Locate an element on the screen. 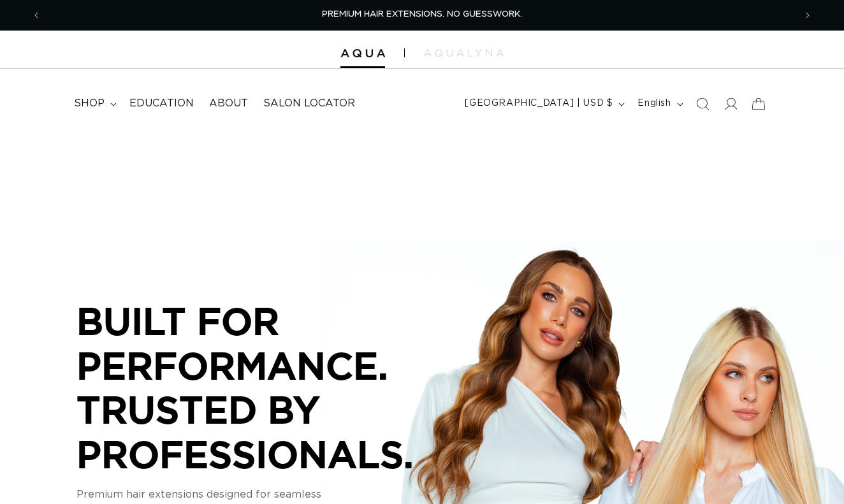 The height and width of the screenshot is (504, 844). img: aqualyna.com is located at coordinates (463, 53).